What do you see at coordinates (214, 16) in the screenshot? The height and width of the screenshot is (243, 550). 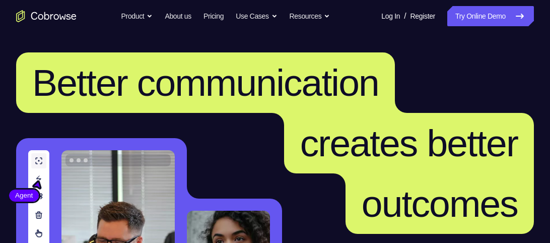 I see `a: Pricing` at bounding box center [214, 16].